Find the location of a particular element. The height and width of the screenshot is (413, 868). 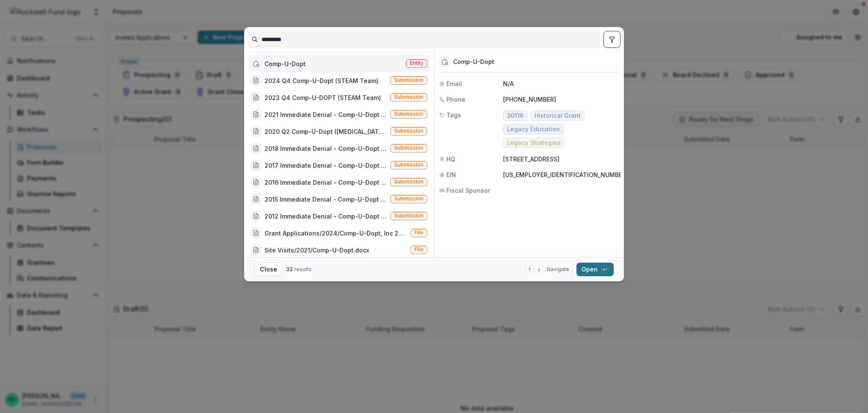

p: N/A is located at coordinates (561, 83).